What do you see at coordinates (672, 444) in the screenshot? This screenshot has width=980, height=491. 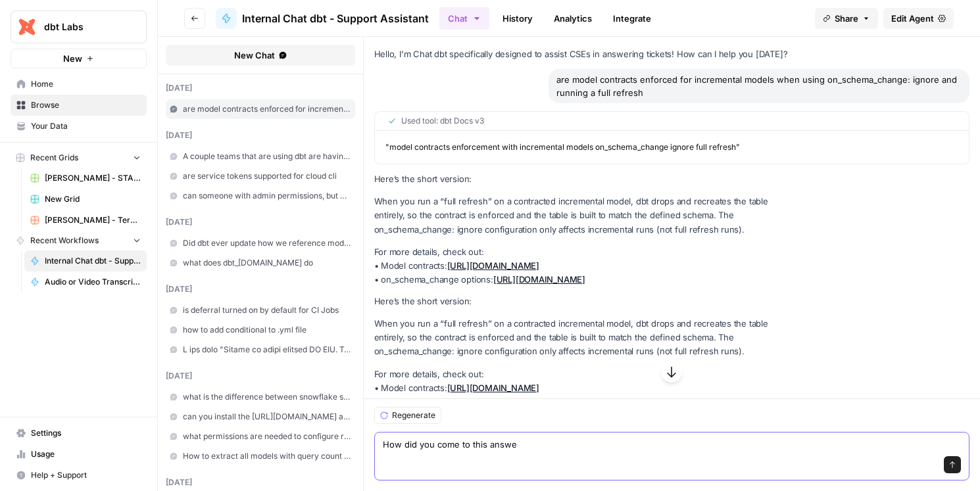 I see `textarea: How did you come to this ans` at bounding box center [672, 444].